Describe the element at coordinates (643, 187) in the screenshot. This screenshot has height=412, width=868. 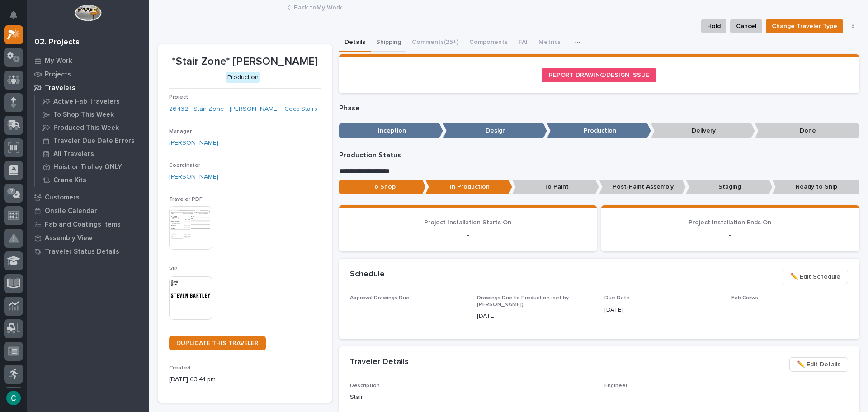
I see `p: Post-Paint Assembly` at that location.